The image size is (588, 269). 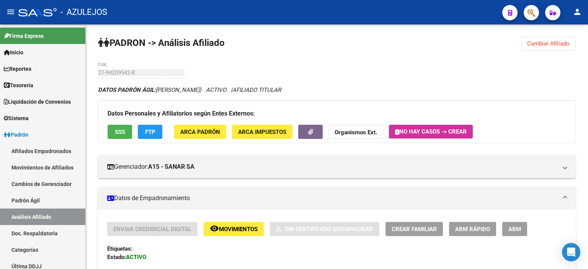 What do you see at coordinates (431, 132) in the screenshot?
I see `button: No hay casos -> Crear` at bounding box center [431, 132].